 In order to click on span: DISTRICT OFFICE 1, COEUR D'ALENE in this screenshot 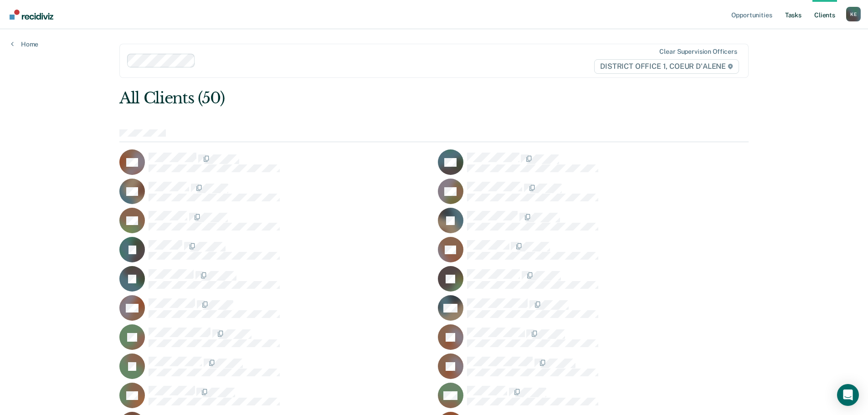, I will do `click(666, 66)`.